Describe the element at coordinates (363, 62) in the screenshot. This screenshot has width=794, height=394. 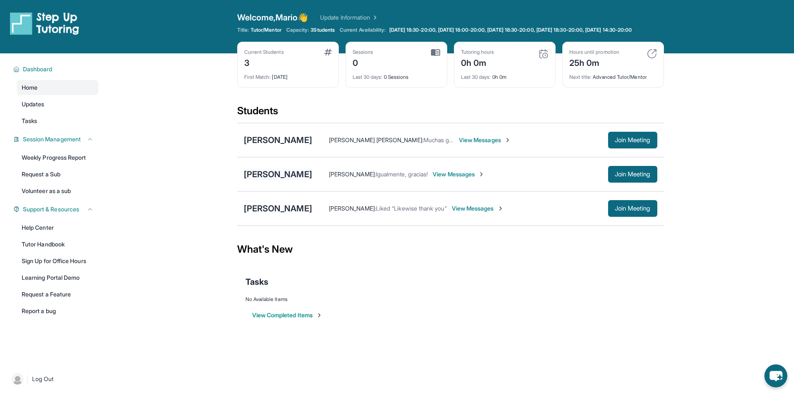
I see `div: 0` at that location.